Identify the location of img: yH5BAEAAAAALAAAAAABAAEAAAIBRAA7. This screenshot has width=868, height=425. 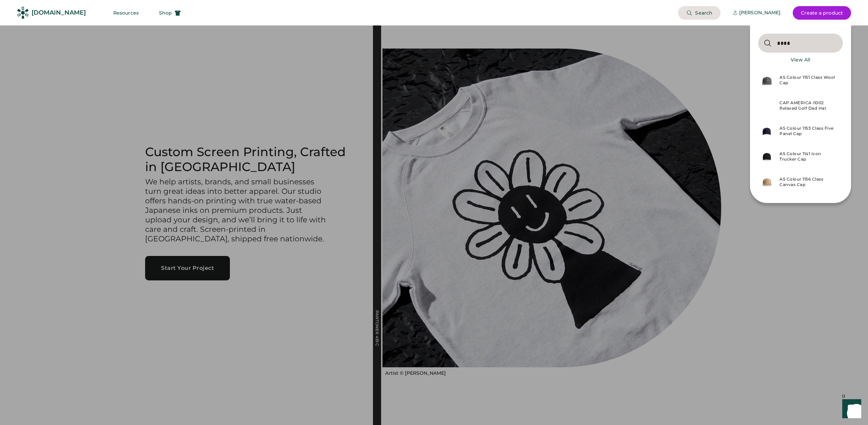
(767, 105).